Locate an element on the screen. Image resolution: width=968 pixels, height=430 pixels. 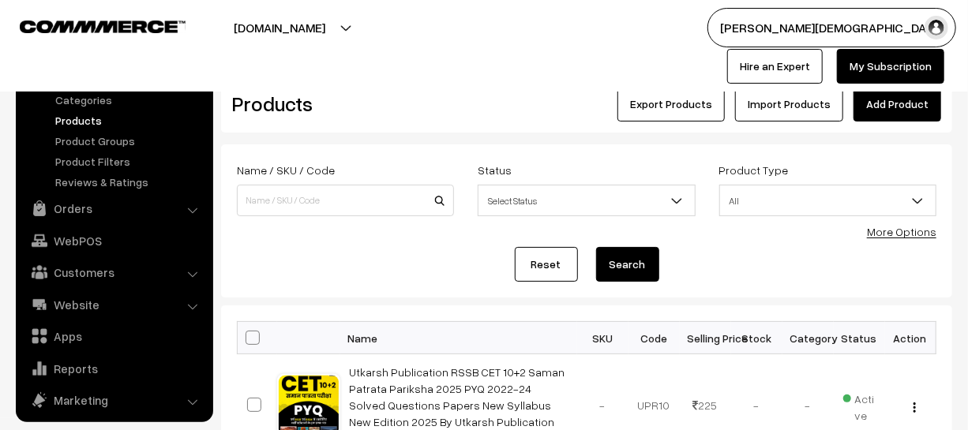
h2: Products is located at coordinates (342, 103).